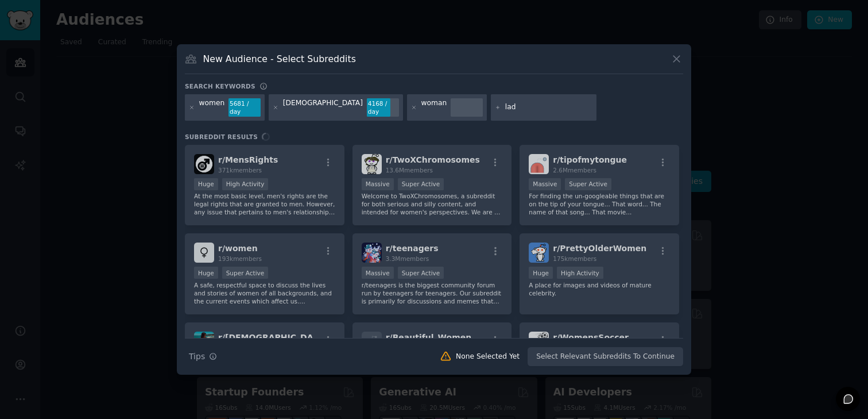 The height and width of the screenshot is (419, 868). I want to click on div: women, so click(212, 107).